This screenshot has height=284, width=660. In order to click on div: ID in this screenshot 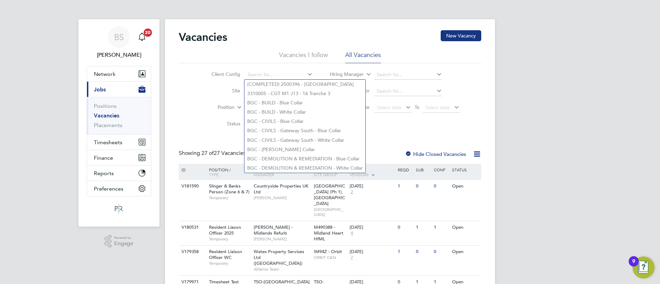, I will do `click(192, 170)`.